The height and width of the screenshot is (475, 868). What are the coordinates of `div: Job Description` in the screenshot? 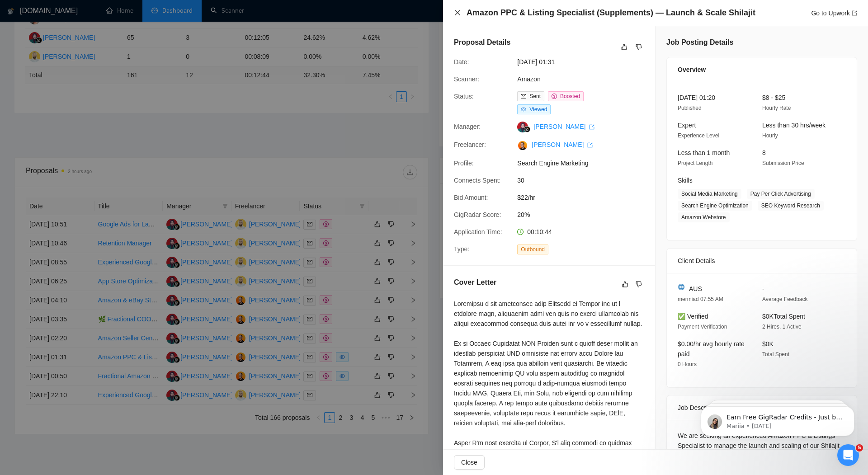 It's located at (762, 408).